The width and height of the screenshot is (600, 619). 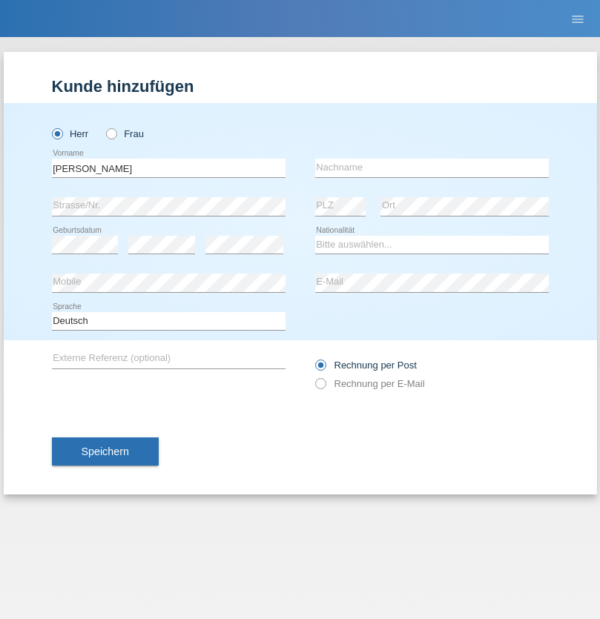 What do you see at coordinates (319, 368) in the screenshot?
I see `input: Rechnung per Post` at bounding box center [319, 368].